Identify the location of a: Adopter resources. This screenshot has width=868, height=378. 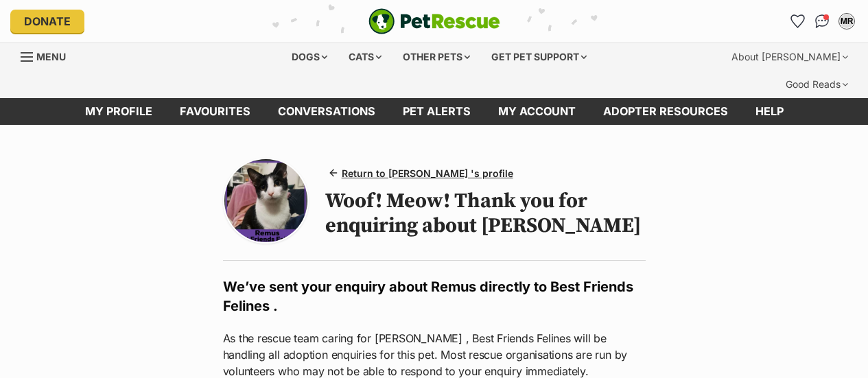
(665, 111).